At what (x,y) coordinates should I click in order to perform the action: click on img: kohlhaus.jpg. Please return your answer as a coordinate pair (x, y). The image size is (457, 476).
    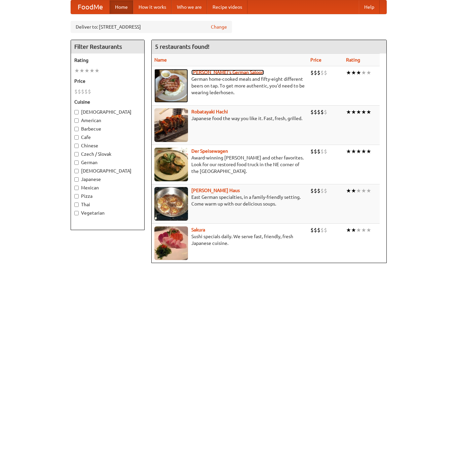
    Looking at the image, I should click on (171, 204).